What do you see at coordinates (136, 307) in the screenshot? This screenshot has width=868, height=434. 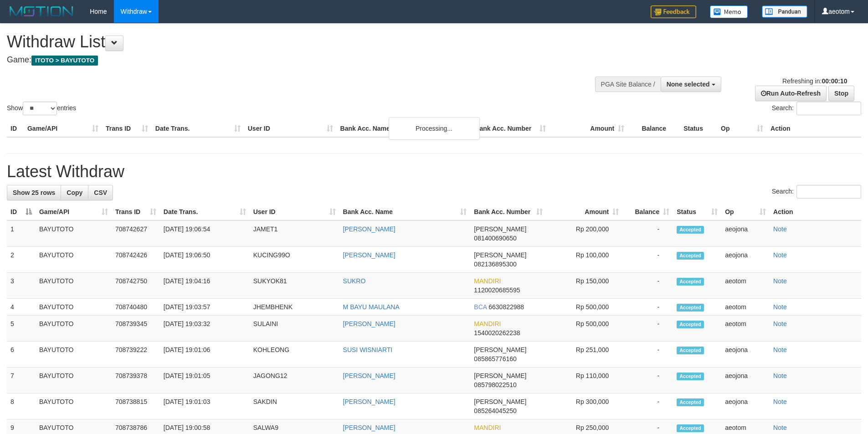 I see `td: 708740480` at bounding box center [136, 307].